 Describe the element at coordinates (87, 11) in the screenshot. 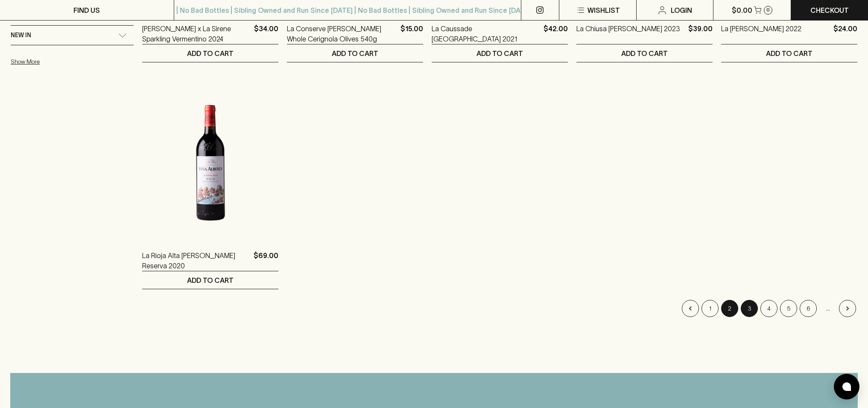

I see `p: FIND US` at that location.